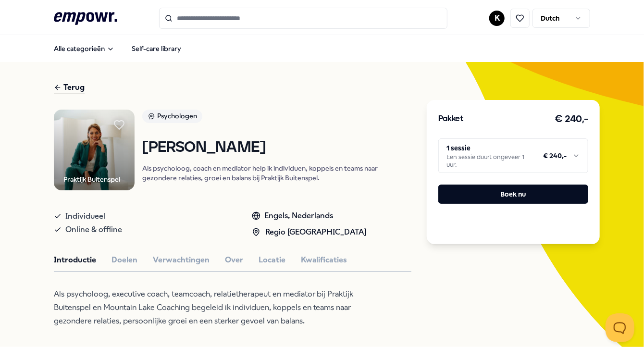 The image size is (644, 347). What do you see at coordinates (92, 180) in the screenshot?
I see `div: Praktijk Buitenspel` at bounding box center [92, 180].